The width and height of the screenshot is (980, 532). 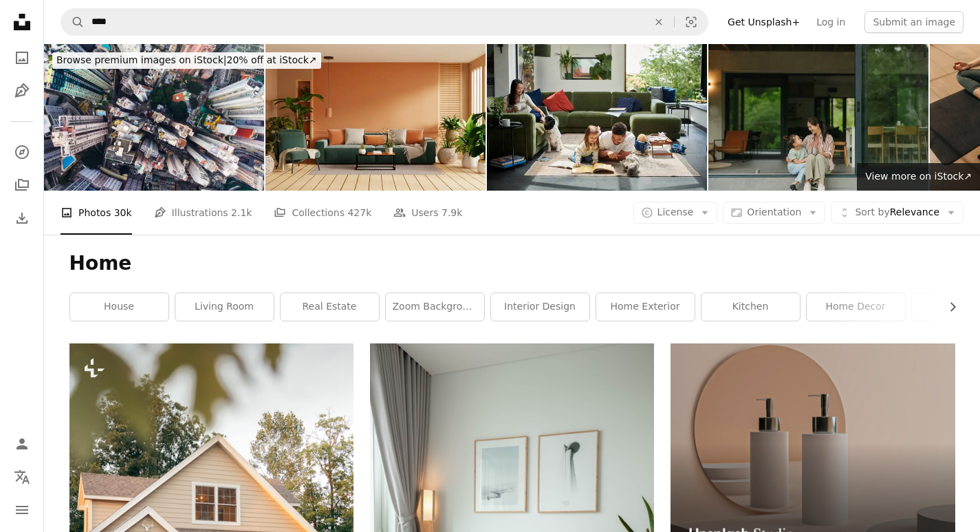 I want to click on a: Illustrations 2.1k, so click(x=203, y=212).